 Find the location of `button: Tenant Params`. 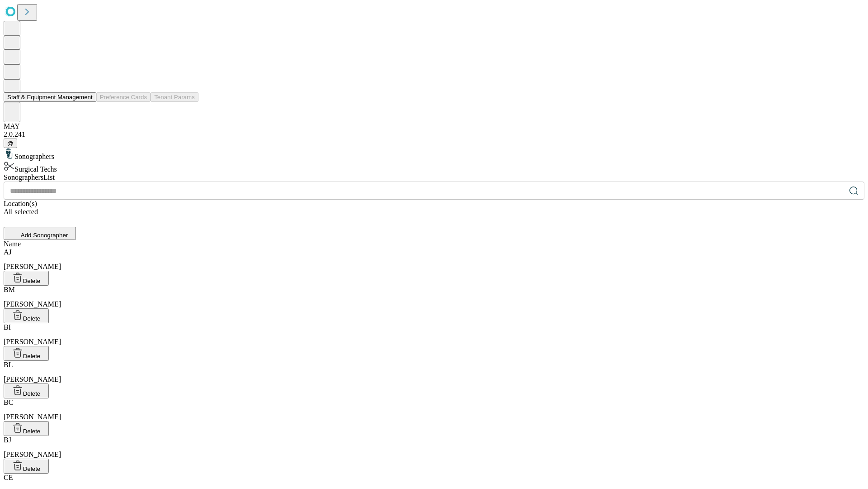

button: Tenant Params is located at coordinates (175, 97).